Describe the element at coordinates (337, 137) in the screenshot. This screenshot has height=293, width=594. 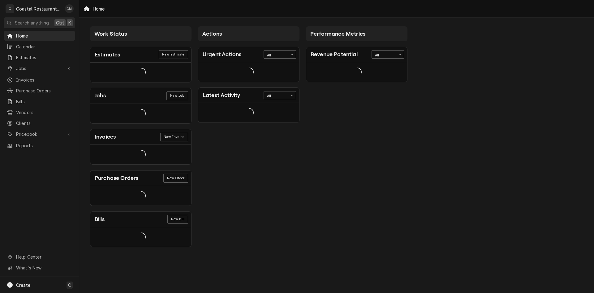
I see `div: Dashboard` at that location.